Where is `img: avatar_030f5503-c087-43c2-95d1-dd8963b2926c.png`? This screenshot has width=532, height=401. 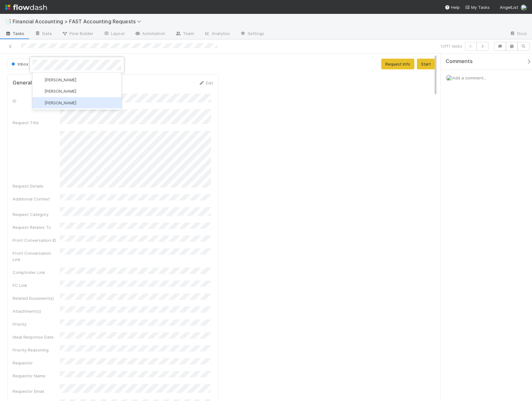 img: avatar_030f5503-c087-43c2-95d1-dd8963b2926c.png is located at coordinates (39, 103).